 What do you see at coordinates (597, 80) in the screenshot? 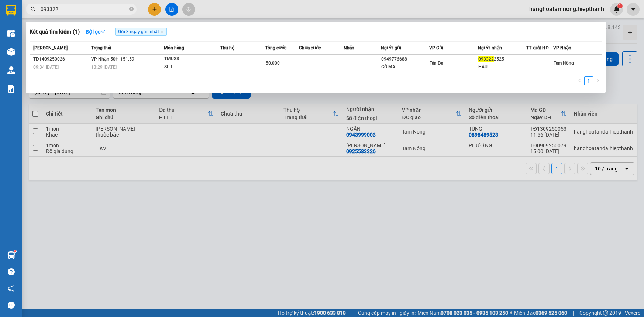
I see `li: Next Page` at bounding box center [597, 80].